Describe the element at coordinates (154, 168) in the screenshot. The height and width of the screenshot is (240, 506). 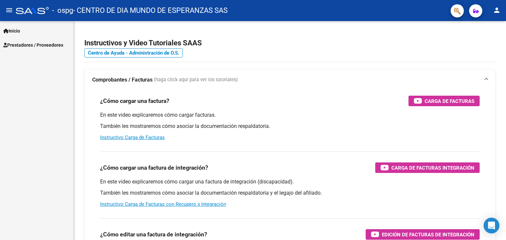
I see `h3: ¿Cómo cargar una factura de integración?` at that location.